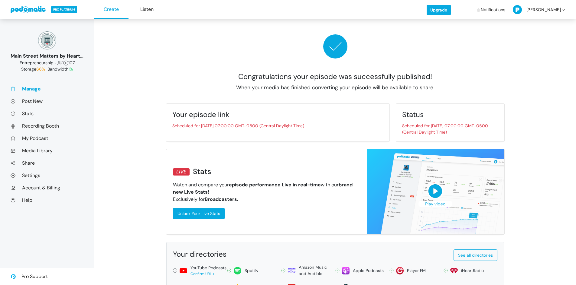 This screenshot has width=576, height=285. I want to click on img: 150x150_17130234.png, so click(47, 40).